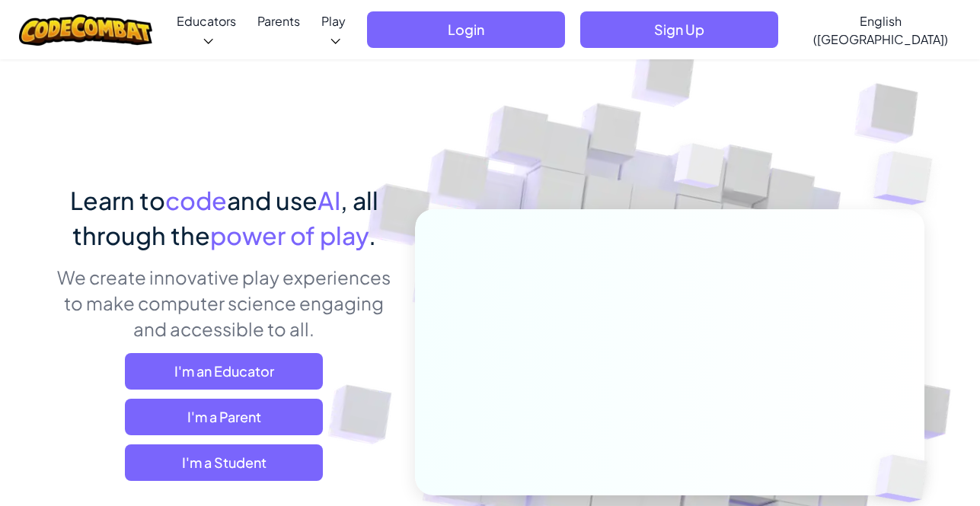  I want to click on button: I'm a Student, so click(223, 463).